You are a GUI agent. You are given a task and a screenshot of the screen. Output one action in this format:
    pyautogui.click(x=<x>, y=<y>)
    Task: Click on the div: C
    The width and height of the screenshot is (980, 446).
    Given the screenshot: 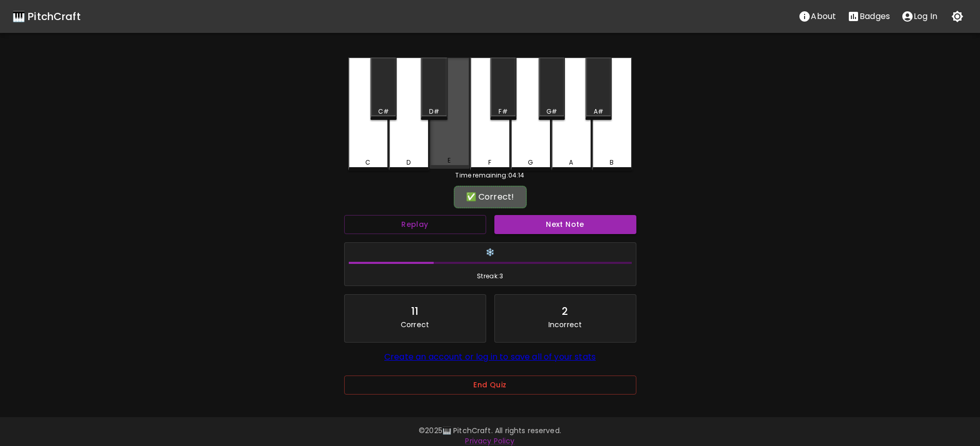 What is the action you would take?
    pyautogui.click(x=368, y=162)
    